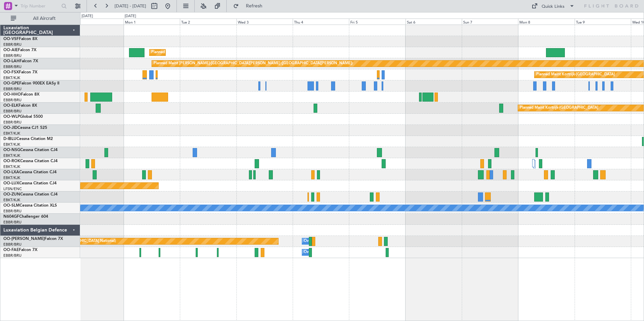 The height and width of the screenshot is (321, 644). Describe the element at coordinates (12, 95) in the screenshot. I see `span: OO-HHO` at that location.